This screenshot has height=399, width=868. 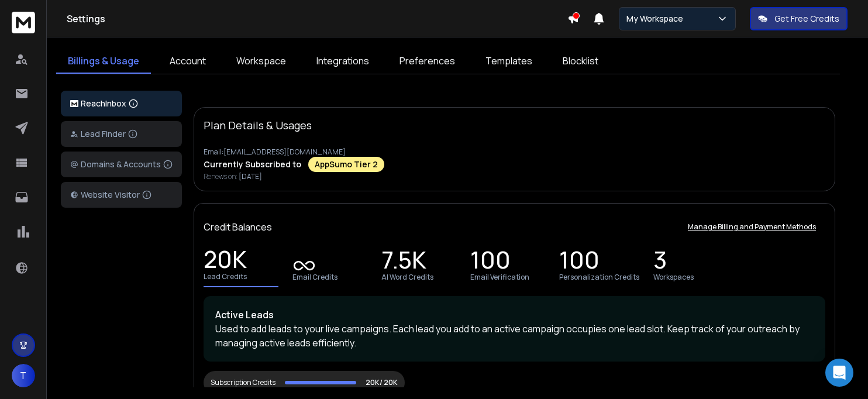 I want to click on p: Plan Details & Usages, so click(x=257, y=126).